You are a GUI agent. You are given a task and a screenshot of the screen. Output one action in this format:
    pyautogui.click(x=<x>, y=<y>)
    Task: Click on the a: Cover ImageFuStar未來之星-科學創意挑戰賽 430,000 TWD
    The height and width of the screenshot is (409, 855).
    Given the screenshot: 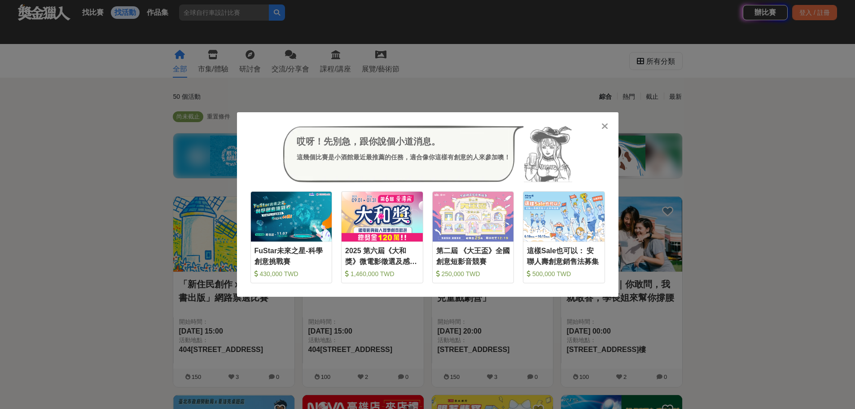 What is the action you would take?
    pyautogui.click(x=291, y=237)
    